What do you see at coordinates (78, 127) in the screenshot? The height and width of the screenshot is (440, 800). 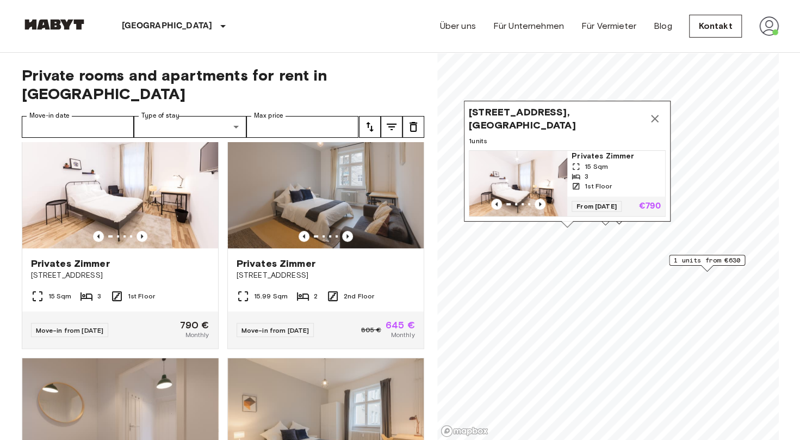 I see `input: Choose date` at bounding box center [78, 127].